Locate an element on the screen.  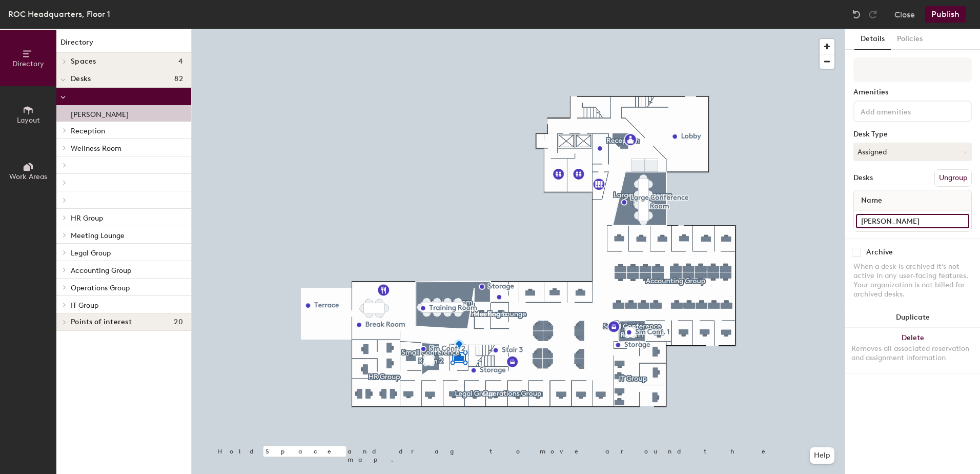
img: Redo is located at coordinates (873, 15).